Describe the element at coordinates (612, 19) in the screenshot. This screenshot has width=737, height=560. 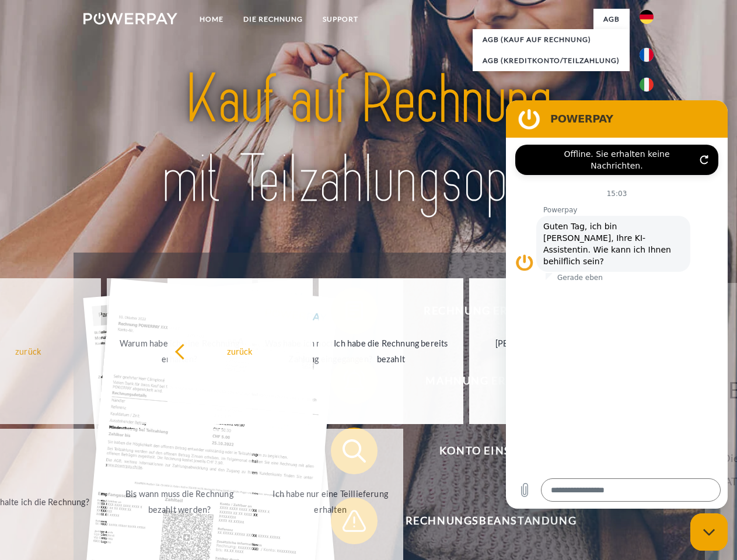
I see `a: agb` at that location.